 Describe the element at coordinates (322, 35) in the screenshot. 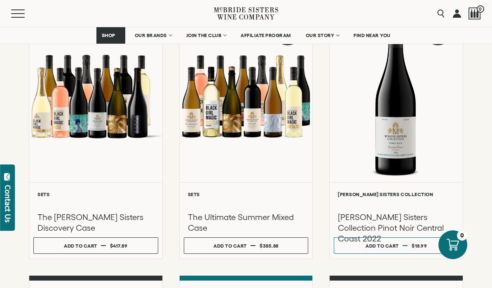

I see `a: OUR STORY` at that location.